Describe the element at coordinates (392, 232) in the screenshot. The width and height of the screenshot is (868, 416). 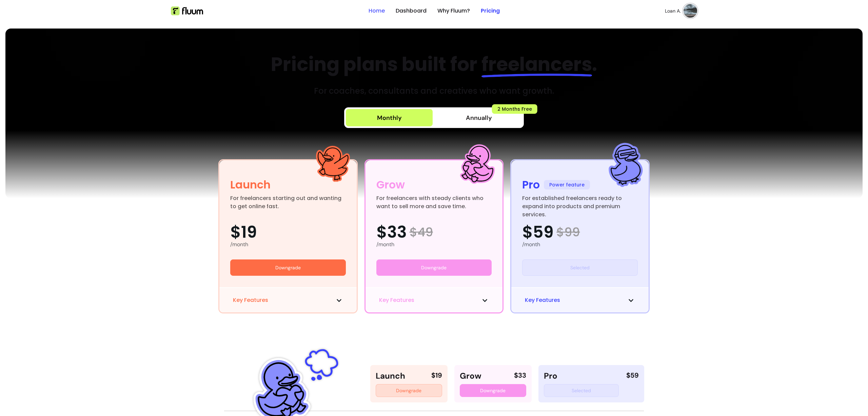
I see `span: $33` at that location.